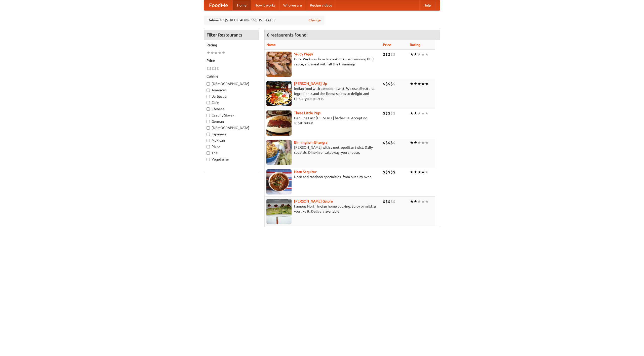 This screenshot has height=356, width=644. What do you see at coordinates (231, 35) in the screenshot?
I see `h4: Filter Restaurants` at bounding box center [231, 35].